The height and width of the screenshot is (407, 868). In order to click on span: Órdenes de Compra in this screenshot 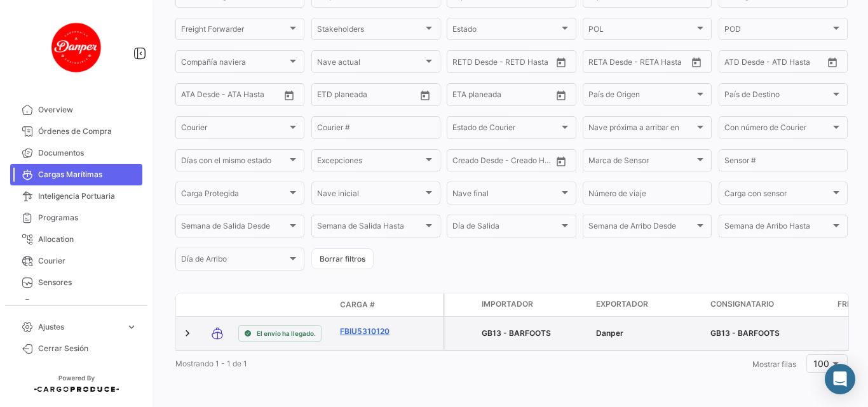, I will do `click(88, 131)`.